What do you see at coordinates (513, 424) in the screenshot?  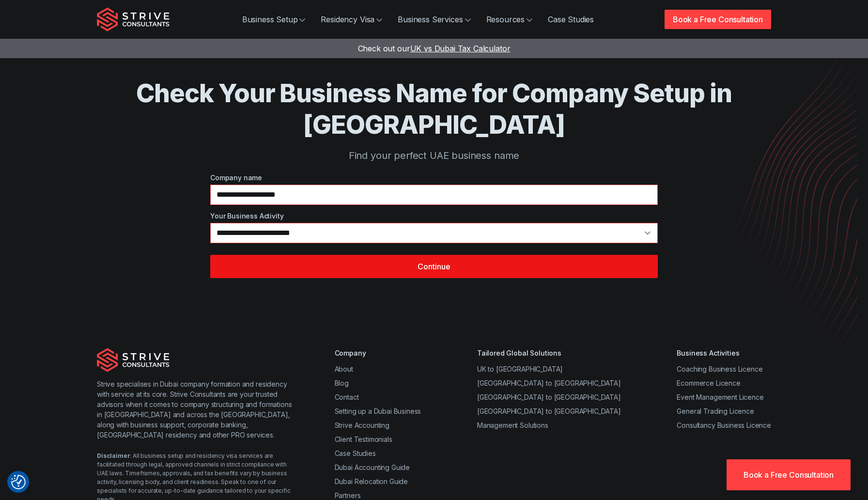 I see `a: Management Solutions` at bounding box center [513, 424].